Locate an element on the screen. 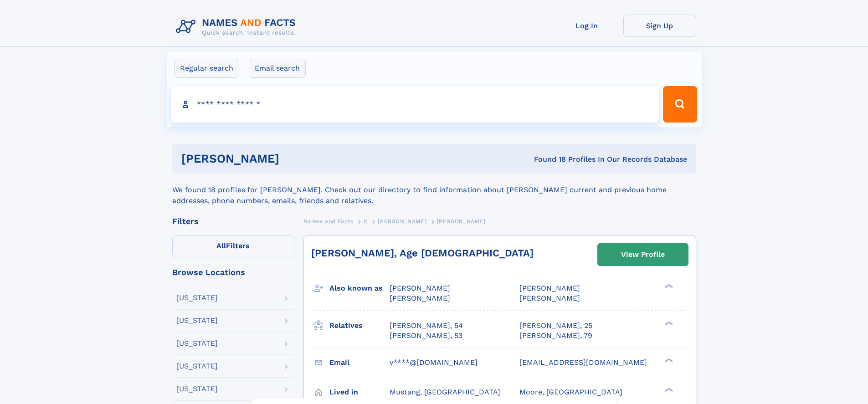 The image size is (868, 404). a: Names and Facts is located at coordinates (328, 221).